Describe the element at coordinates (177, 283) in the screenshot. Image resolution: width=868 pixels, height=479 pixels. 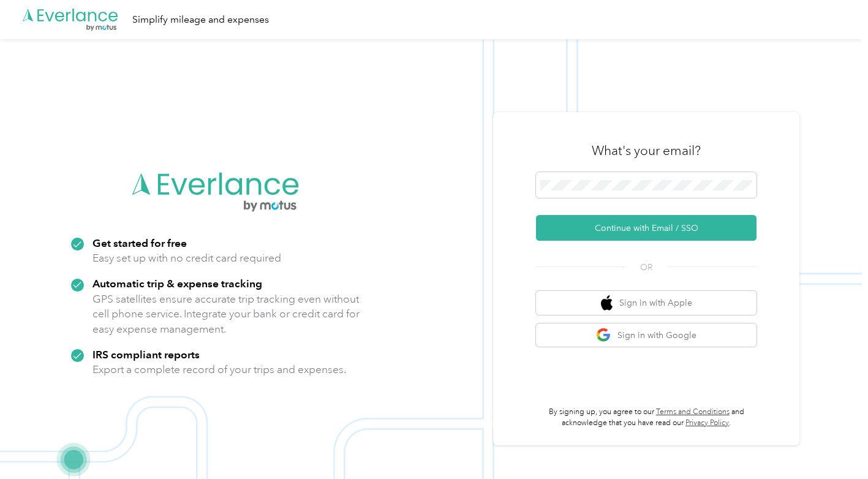
I see `strong: Automatic trip & expense tracking` at that location.